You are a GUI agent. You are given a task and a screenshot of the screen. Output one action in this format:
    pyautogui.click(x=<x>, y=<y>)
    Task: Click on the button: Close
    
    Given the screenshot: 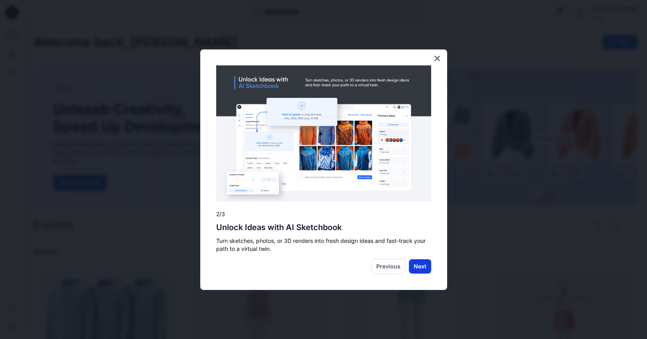 What is the action you would take?
    pyautogui.click(x=437, y=58)
    